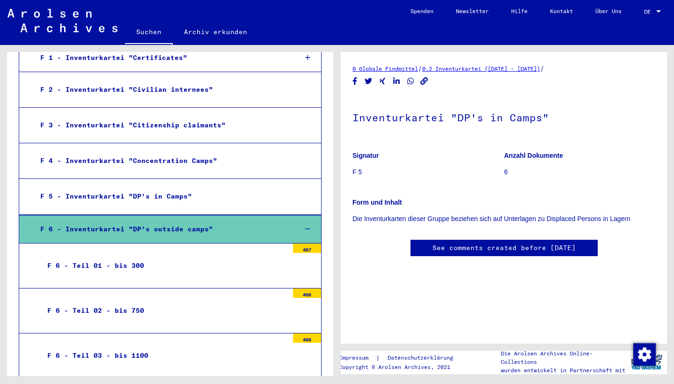 The image size is (674, 384). What do you see at coordinates (161, 229) in the screenshot?
I see `div: F 6 - Inventurkartei "DP's outside camps"` at bounding box center [161, 229].